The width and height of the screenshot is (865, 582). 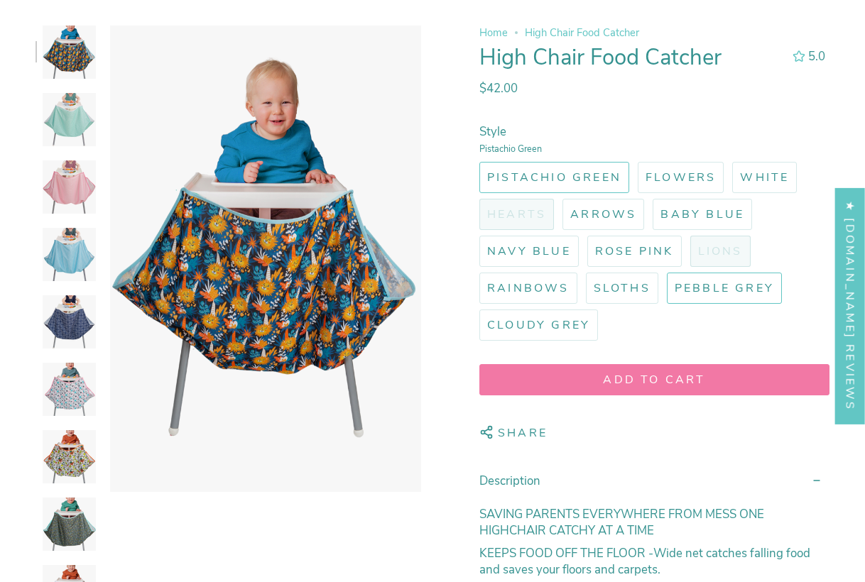 I want to click on span: Hearts, so click(x=516, y=214).